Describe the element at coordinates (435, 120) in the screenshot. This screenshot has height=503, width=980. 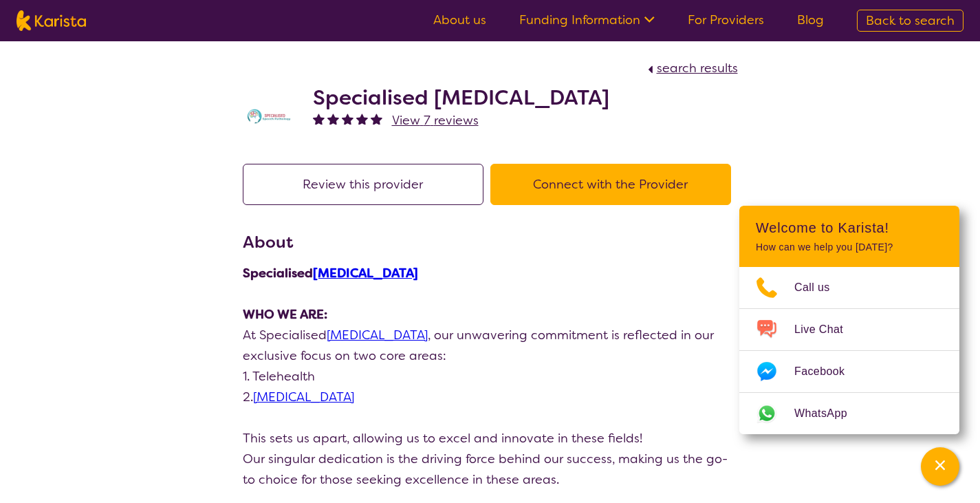
I see `a: View 7 reviews` at that location.